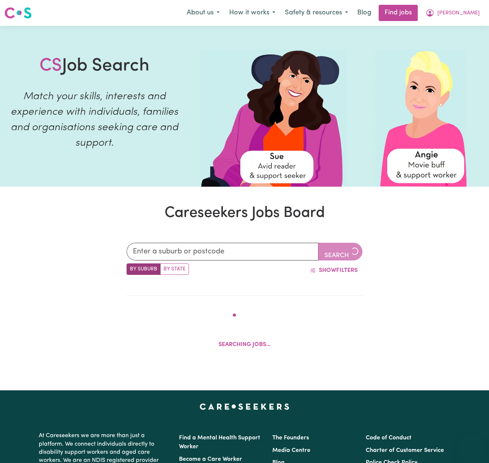  Describe the element at coordinates (94, 120) in the screenshot. I see `p: Match your skills, interests and experience with individuals, families and organisations seeking ...` at that location.